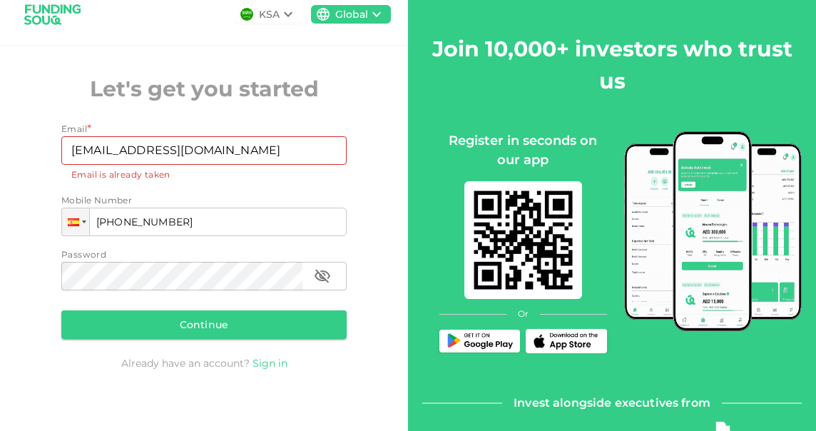 The height and width of the screenshot is (431, 816). I want to click on span: Invest alongside executives from, so click(612, 403).